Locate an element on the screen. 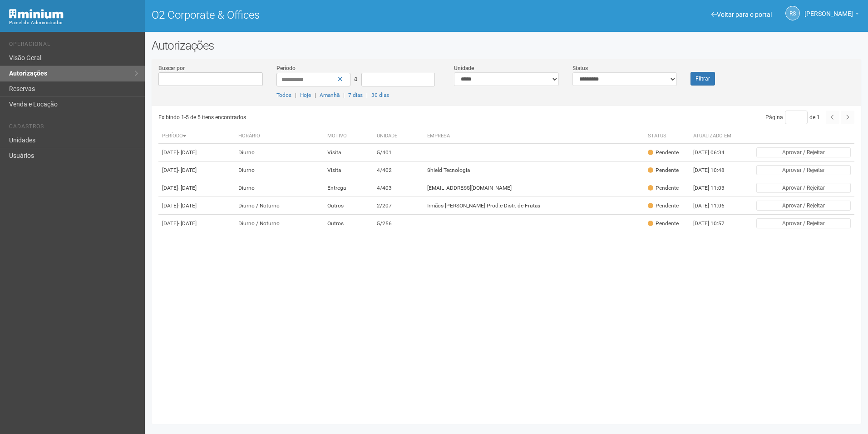 Image resolution: width=868 pixels, height=434 pixels. td: 2/207 is located at coordinates (398, 205).